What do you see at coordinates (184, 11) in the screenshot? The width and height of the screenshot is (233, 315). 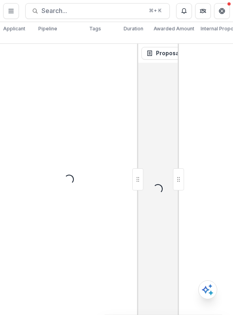 I see `button: Notifications` at bounding box center [184, 11].